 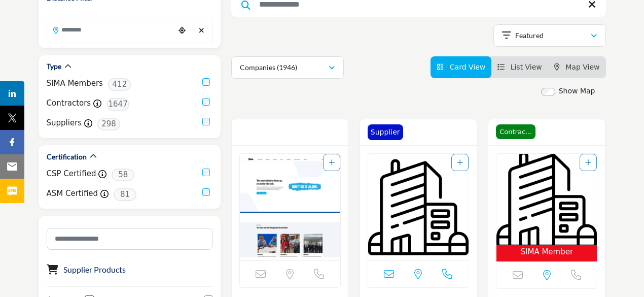 What do you see at coordinates (69, 103) in the screenshot?
I see `label: Contractors` at bounding box center [69, 103].